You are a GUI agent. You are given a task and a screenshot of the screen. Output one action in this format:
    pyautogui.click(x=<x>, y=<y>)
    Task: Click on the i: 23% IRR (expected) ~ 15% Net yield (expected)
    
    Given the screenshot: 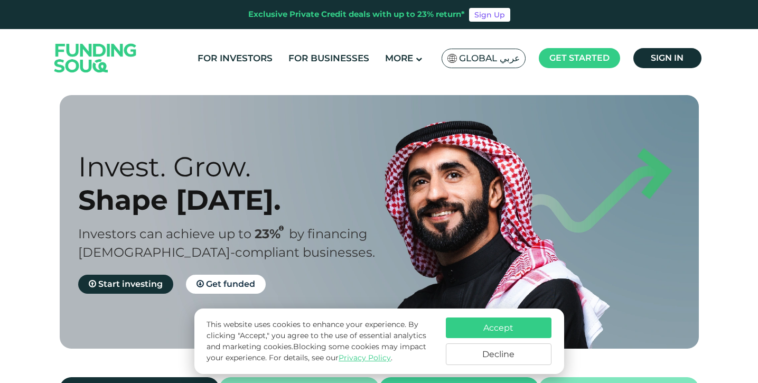 What is the action you would take?
    pyautogui.click(x=281, y=228)
    